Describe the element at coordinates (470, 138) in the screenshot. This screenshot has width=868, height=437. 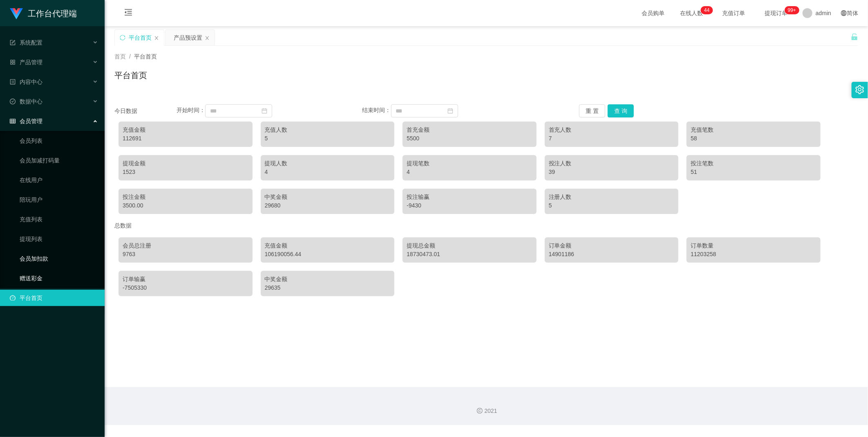
I see `div: 5500` at that location.